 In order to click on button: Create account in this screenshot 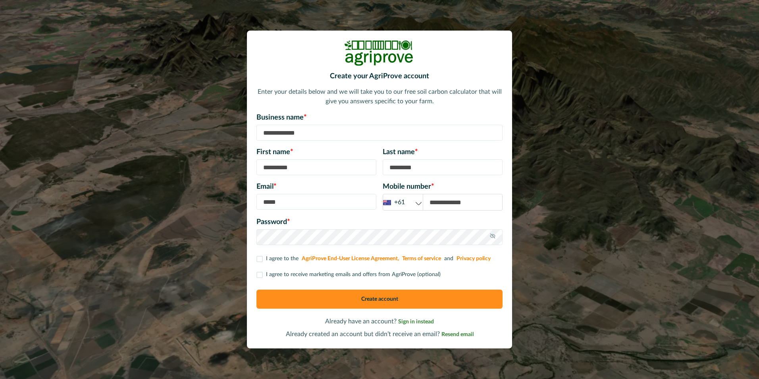, I will do `click(380, 299)`.